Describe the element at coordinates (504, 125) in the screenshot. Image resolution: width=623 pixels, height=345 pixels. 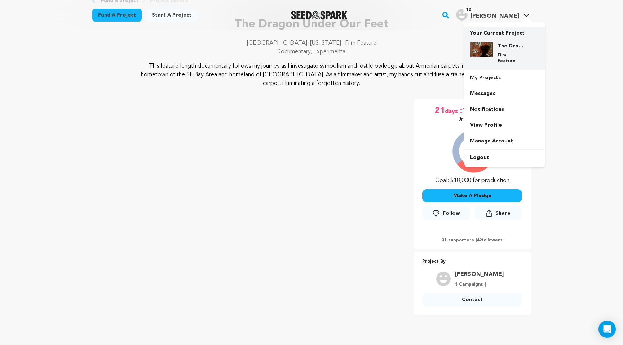
I see `a: View Profile` at that location.